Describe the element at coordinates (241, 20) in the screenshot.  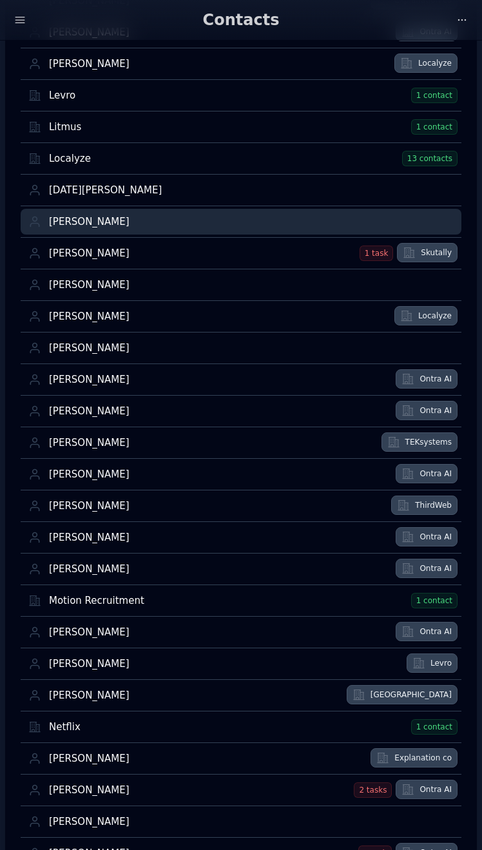
I see `div: Contacts` at that location.